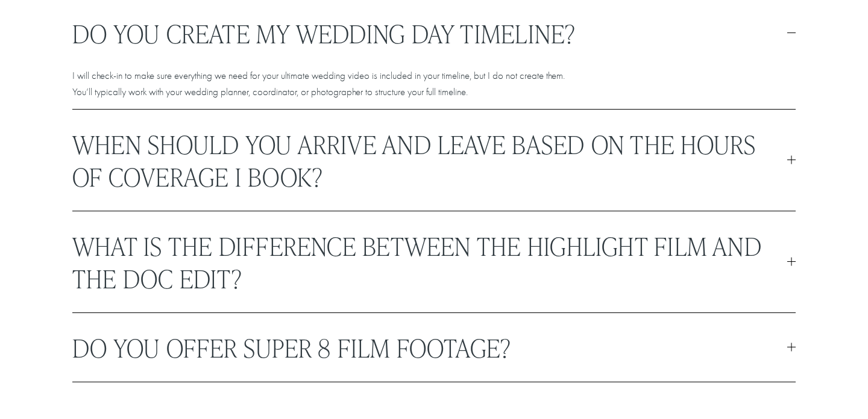  Describe the element at coordinates (430, 160) in the screenshot. I see `span: When should you arrive and leave based on the hours of coverage I book?` at that location.